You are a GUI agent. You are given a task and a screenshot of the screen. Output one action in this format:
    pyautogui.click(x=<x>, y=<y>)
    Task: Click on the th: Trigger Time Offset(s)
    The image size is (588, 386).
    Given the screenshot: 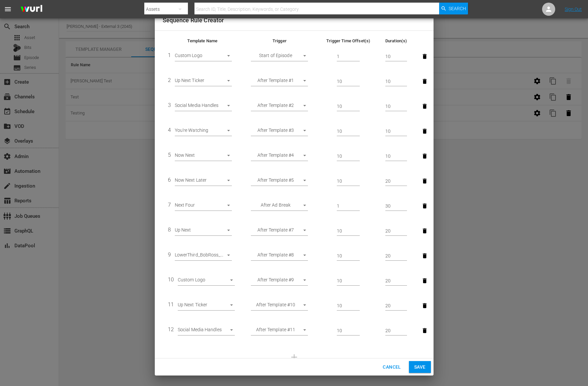 What is the action you would take?
    pyautogui.click(x=348, y=41)
    